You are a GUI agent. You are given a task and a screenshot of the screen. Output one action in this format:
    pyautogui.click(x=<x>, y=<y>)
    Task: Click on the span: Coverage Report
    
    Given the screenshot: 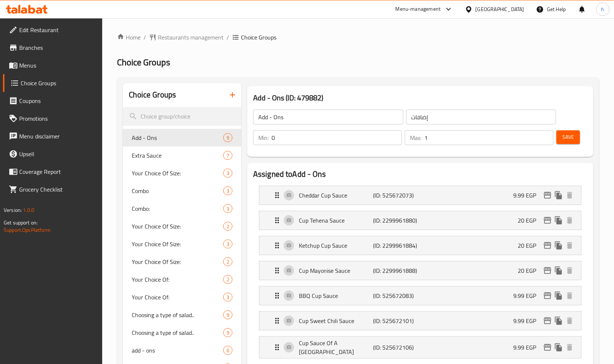 What is the action you would take?
    pyautogui.click(x=58, y=172)
    